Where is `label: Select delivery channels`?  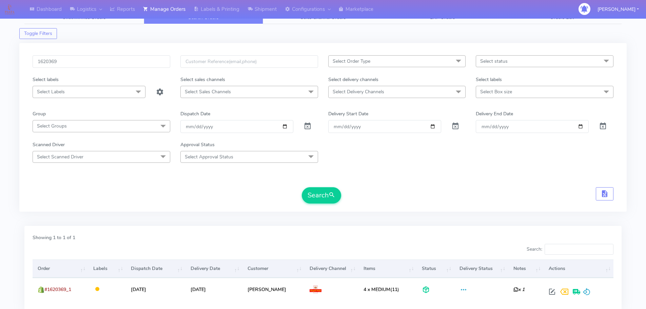 label: Select delivery channels is located at coordinates (353, 79).